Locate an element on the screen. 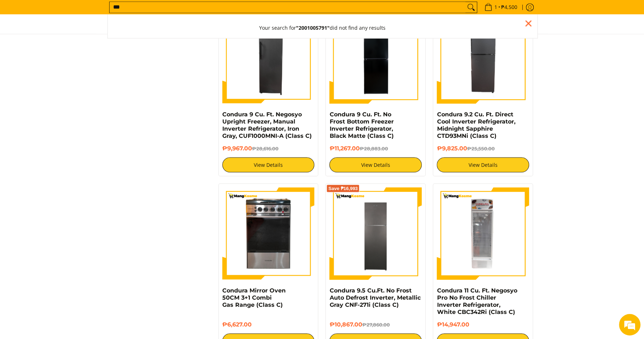  del: ₱25,550.00 is located at coordinates (480, 148).